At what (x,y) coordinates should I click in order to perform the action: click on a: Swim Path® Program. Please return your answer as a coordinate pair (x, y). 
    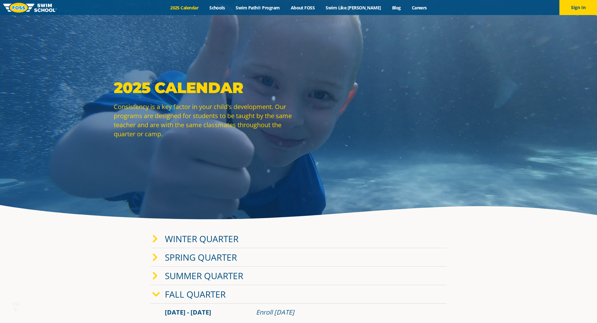
    Looking at the image, I should click on (258, 8).